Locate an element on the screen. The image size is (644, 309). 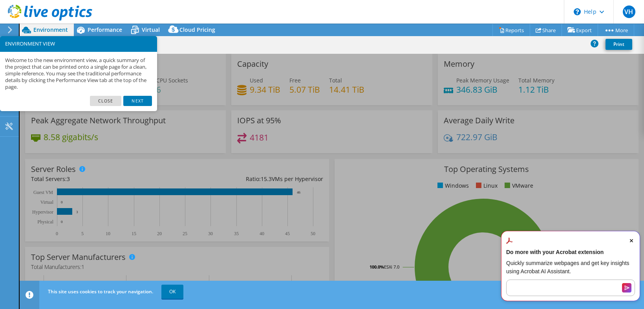
p: Welcome to the new environment view, a quick summary of the project that can be printed onto a si... is located at coordinates (78, 73).